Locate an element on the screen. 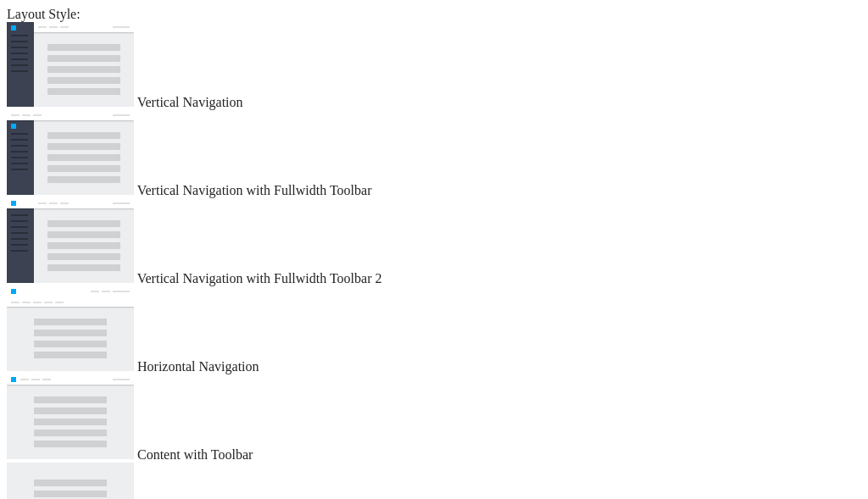 This screenshot has width=868, height=499. span: Vertical Navigation with Fullwidth Toolbar 2 is located at coordinates (259, 277).